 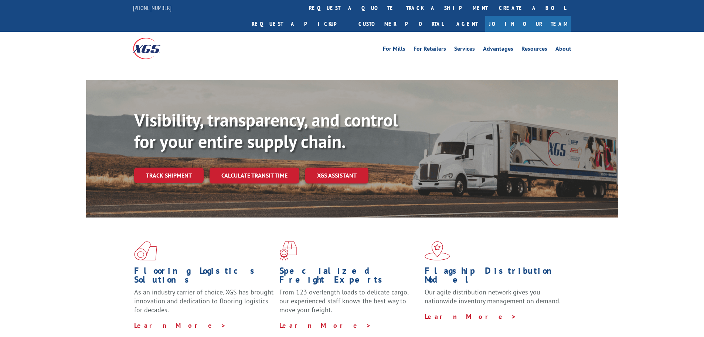 I want to click on h1: Flagship Distribution Model, so click(x=495, y=277).